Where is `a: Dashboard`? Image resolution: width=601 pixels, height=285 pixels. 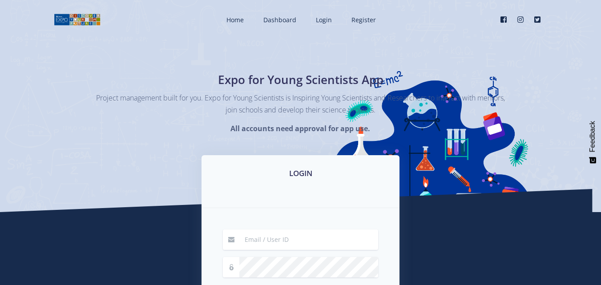 a: Dashboard is located at coordinates (279, 20).